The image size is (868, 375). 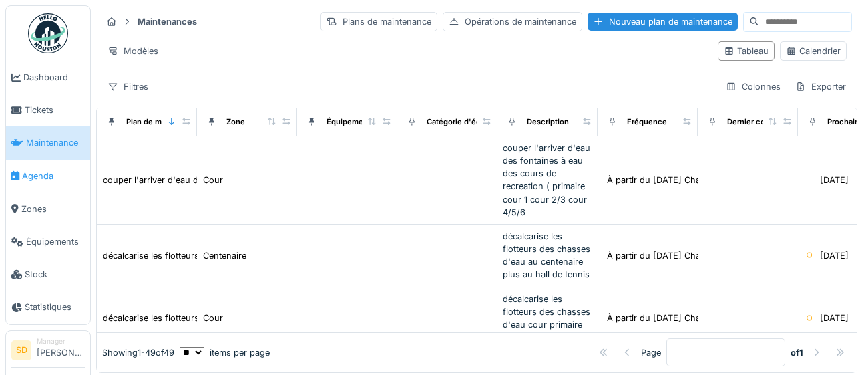 What do you see at coordinates (138, 352) in the screenshot?
I see `div: Showing 1 - 49 of 49` at bounding box center [138, 352].